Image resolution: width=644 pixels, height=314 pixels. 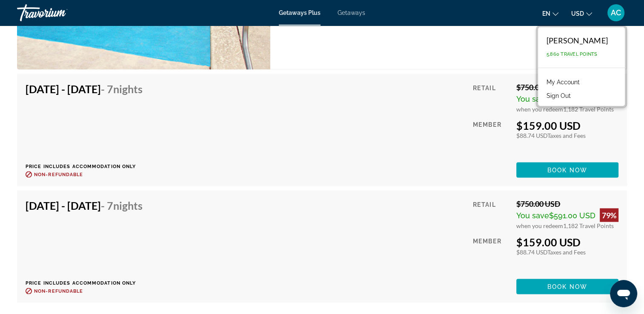 I want to click on button: Change language, so click(x=550, y=13).